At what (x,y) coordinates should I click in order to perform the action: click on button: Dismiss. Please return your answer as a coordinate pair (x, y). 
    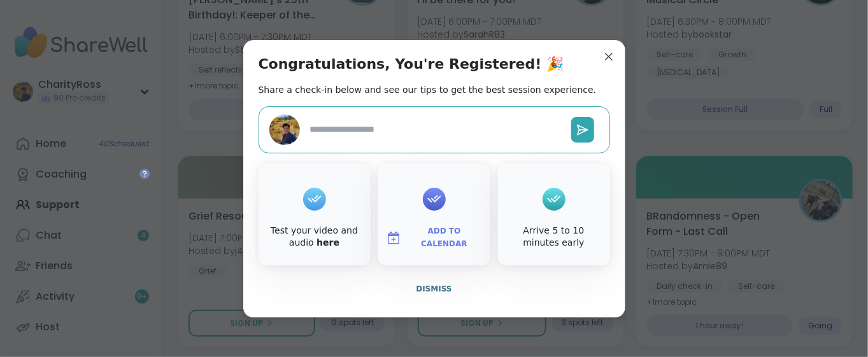
    Looking at the image, I should click on (434, 289).